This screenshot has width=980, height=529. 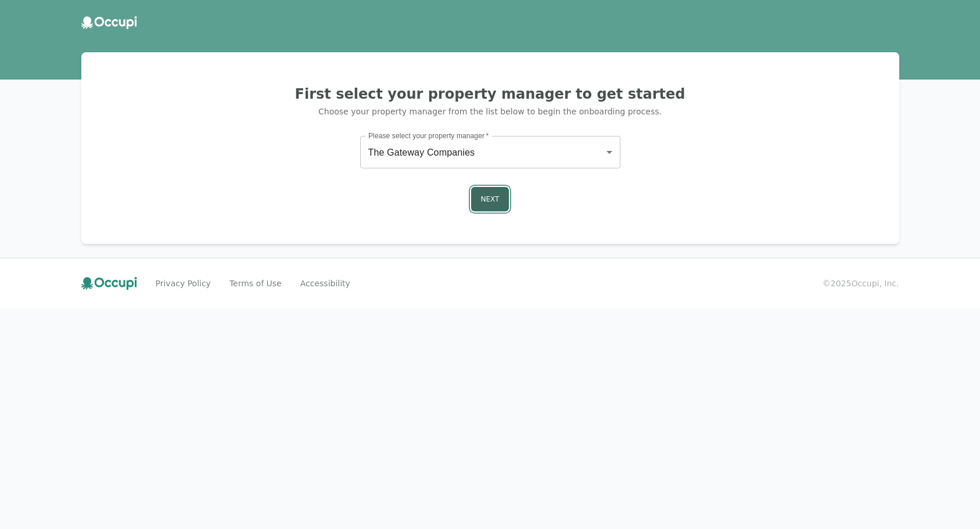 I want to click on div: The Gateway Companies, so click(x=490, y=152).